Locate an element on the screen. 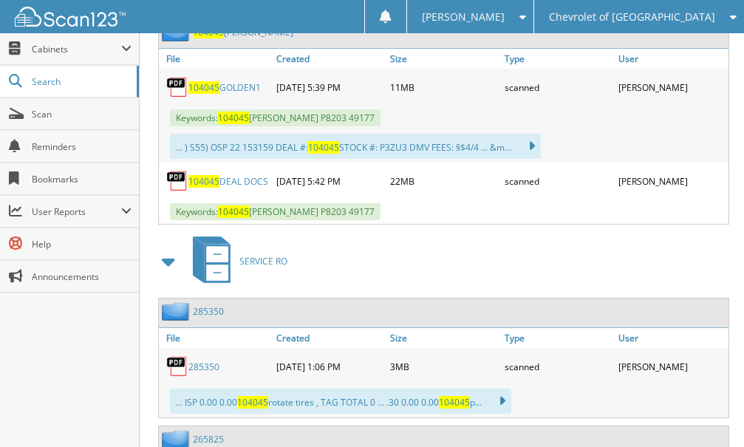 This screenshot has width=744, height=447. a: 104045DEAL DOCS is located at coordinates (228, 181).